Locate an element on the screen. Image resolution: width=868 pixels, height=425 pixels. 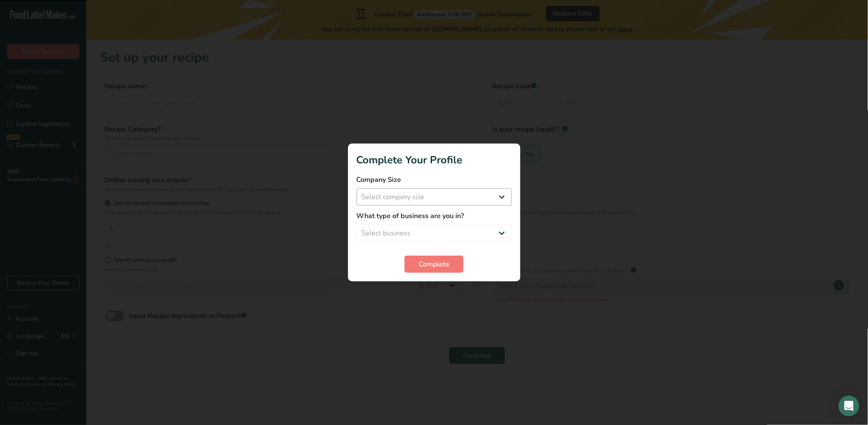
span: Complete is located at coordinates (434, 264).